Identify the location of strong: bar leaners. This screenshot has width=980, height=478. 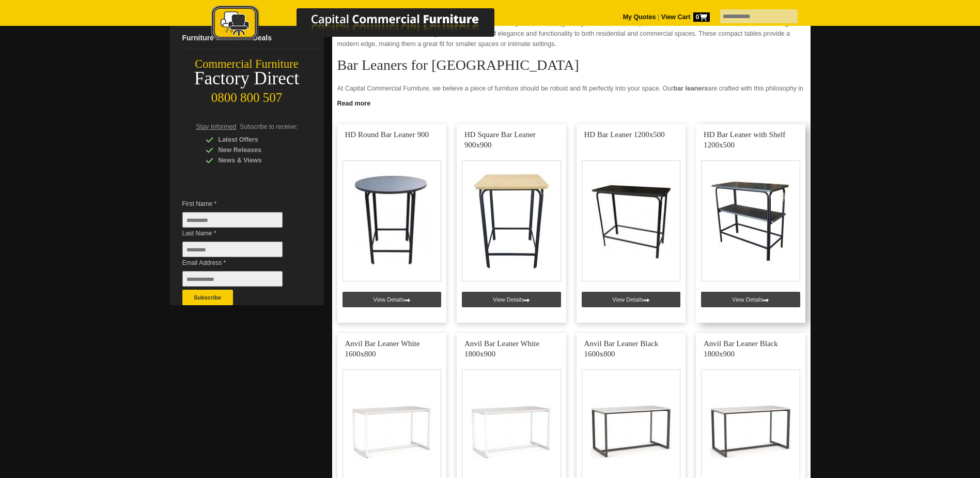
(691, 88).